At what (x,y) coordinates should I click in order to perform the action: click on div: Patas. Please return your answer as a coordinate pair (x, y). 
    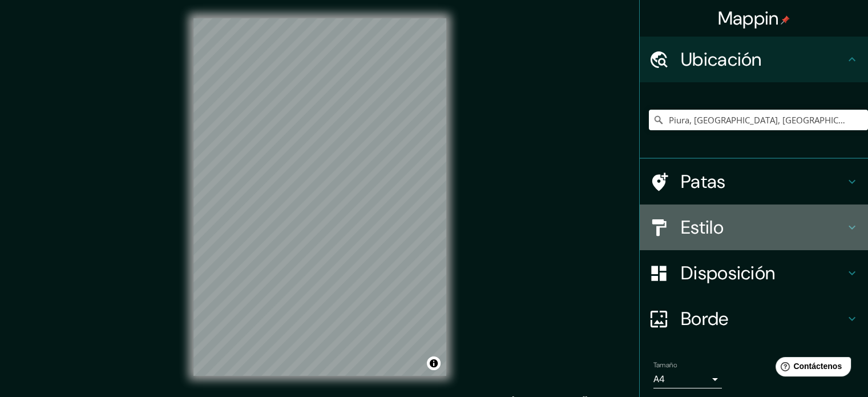
    Looking at the image, I should click on (755, 182).